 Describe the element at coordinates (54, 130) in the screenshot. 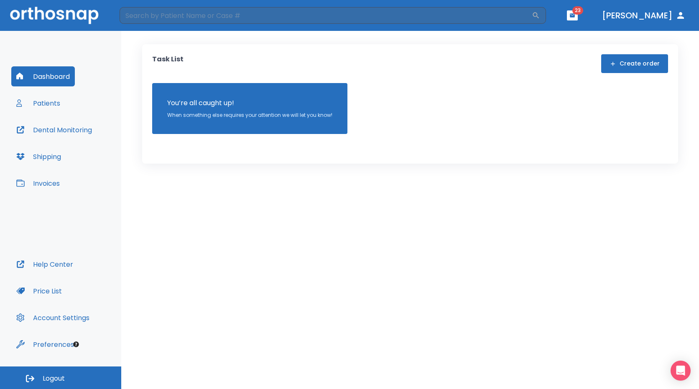

I see `a: Dental Monitoring` at that location.